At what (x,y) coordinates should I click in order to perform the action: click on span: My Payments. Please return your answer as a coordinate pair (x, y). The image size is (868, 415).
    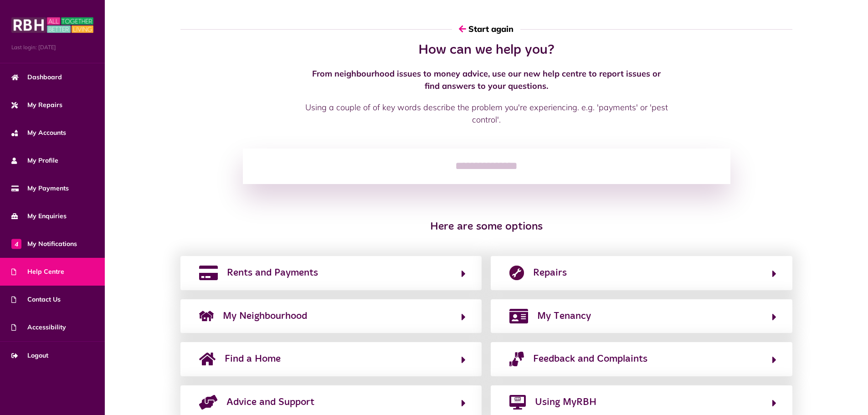
    Looking at the image, I should click on (40, 188).